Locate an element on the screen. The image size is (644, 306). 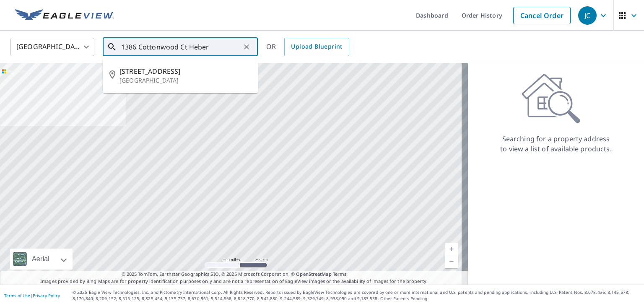
a: Privacy Policy is located at coordinates (46, 295).